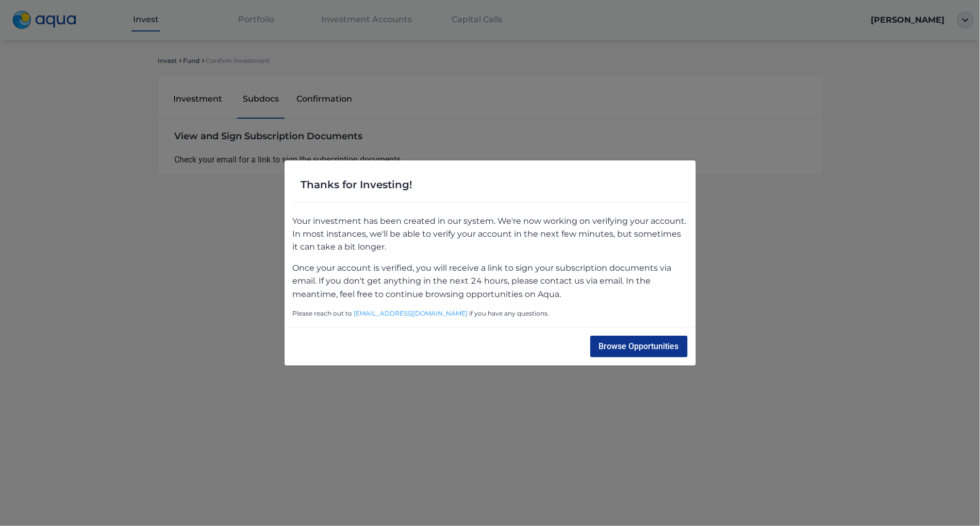 Image resolution: width=980 pixels, height=526 pixels. Describe the element at coordinates (490, 234) in the screenshot. I see `p: Your investment has been created in our system. We're now working on verifying your account. In m...` at that location.